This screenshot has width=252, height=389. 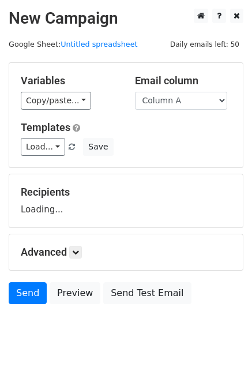 I want to click on div: Loading..., so click(x=126, y=201).